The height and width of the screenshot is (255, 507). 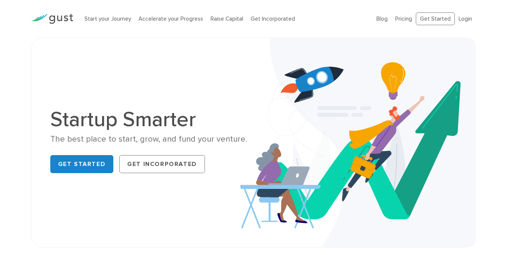 I want to click on a: Pricing, so click(x=403, y=19).